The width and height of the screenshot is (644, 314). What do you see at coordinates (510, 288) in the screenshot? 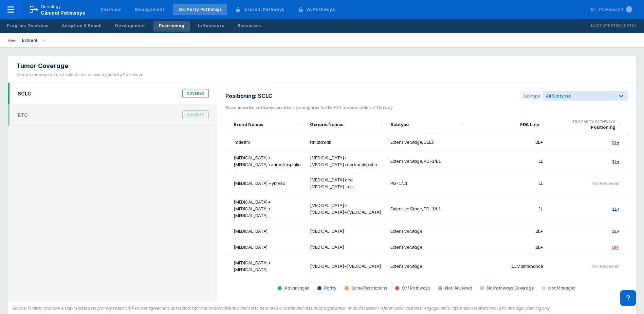
I see `div: No Pathways Coverage` at bounding box center [510, 288].